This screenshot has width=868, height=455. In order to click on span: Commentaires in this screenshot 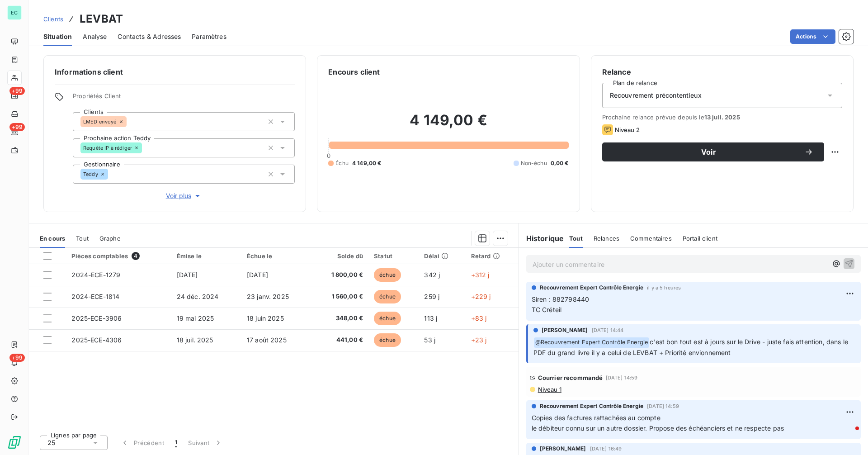, I will do `click(651, 238)`.